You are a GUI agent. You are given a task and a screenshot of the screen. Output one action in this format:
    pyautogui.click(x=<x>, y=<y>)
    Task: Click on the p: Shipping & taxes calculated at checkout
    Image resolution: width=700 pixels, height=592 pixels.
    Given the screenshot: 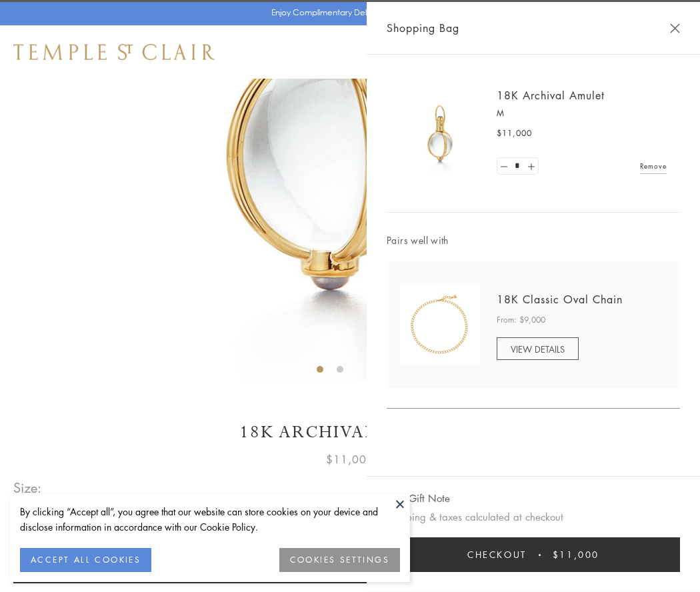 What is the action you would take?
    pyautogui.click(x=533, y=517)
    